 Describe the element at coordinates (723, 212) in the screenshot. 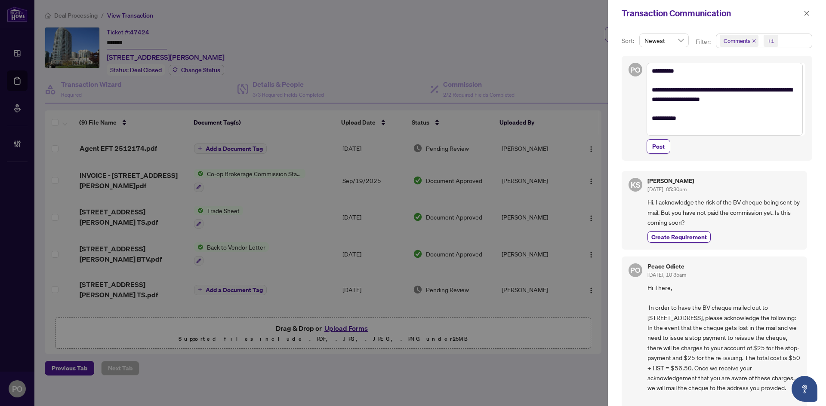

I see `span: Hi. I acknowledge the risk of the BV cheque being sent by mail. But you have not paid the commiss...` at that location.